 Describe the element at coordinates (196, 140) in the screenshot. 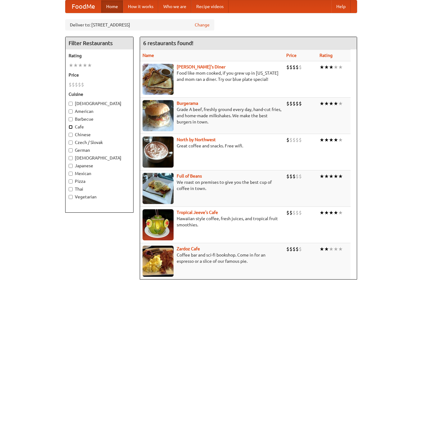

I see `a: North by Northwest` at that location.